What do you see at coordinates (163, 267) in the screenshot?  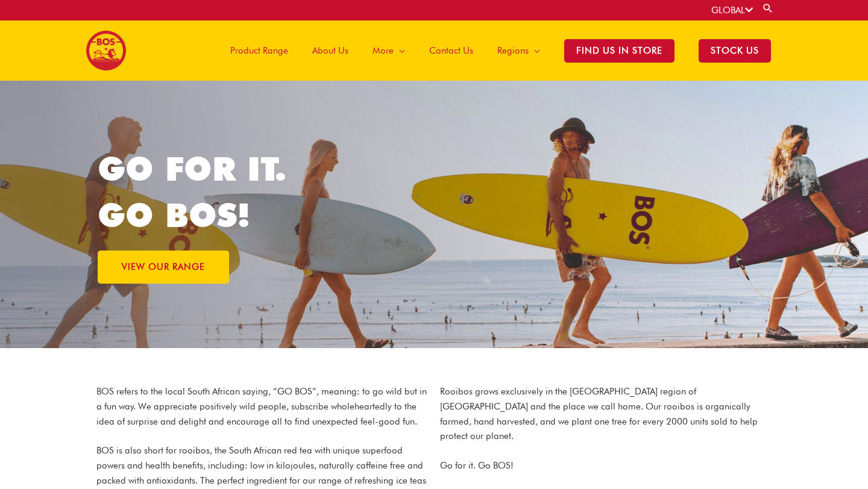 I see `span: VIEW OUR RANGE` at bounding box center [163, 267].